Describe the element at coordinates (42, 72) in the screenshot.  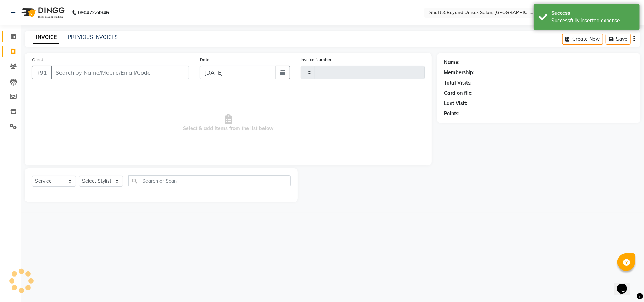
I see `button: +91` at that location.